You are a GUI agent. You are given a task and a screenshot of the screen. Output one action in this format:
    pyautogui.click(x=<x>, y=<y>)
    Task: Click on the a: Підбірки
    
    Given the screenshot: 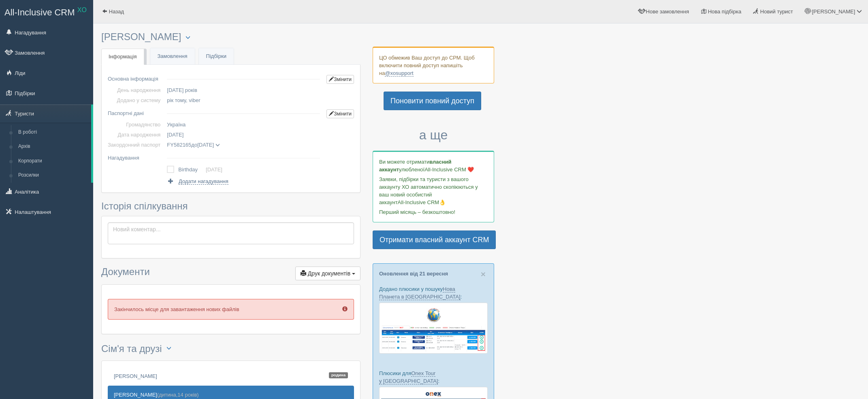 What is the action you would take?
    pyautogui.click(x=216, y=56)
    